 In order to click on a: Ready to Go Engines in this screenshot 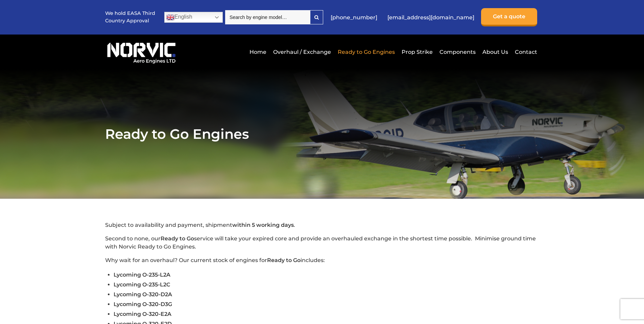, I will do `click(366, 52)`.